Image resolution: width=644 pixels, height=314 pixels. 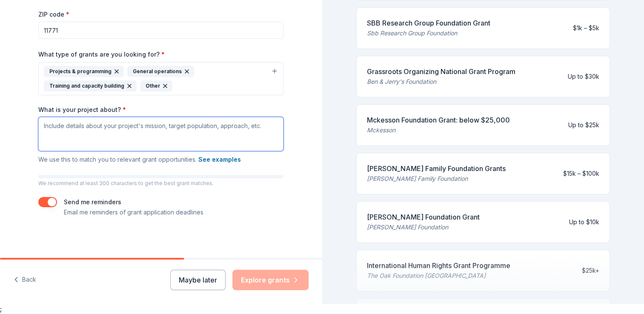 I want to click on div: Sbb Research Group Foundation, so click(x=428, y=33).